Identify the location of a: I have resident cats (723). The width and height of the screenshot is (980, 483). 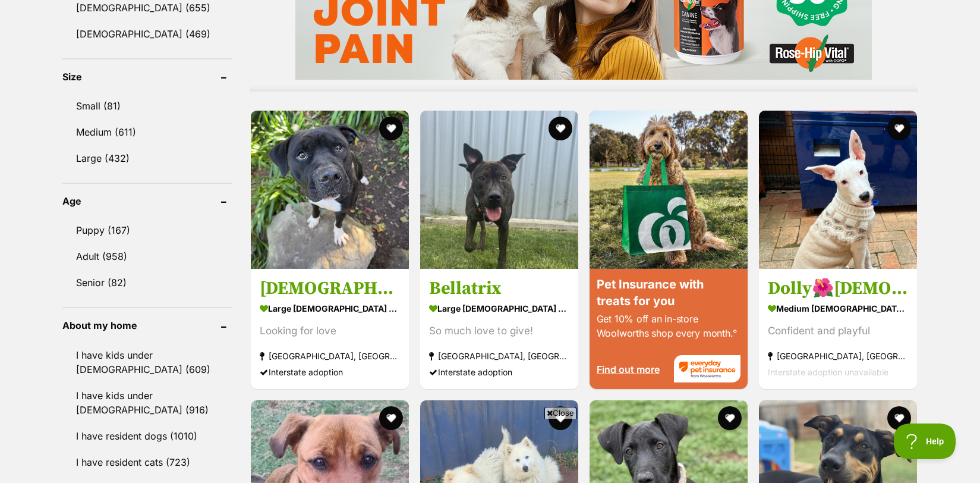
(147, 462).